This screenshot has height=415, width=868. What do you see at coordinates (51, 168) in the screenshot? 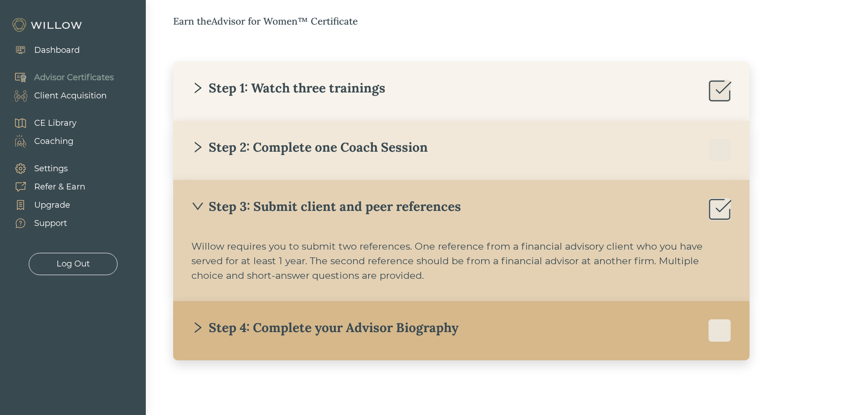
I see `div: Settings` at bounding box center [51, 168].